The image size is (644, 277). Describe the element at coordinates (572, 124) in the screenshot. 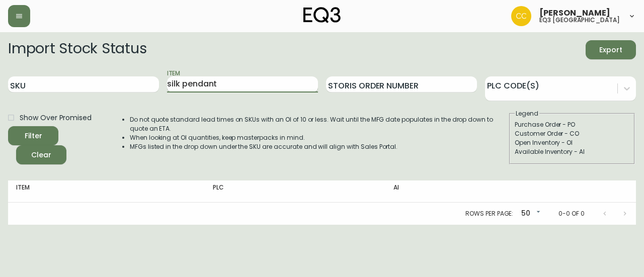

I see `div: Purchase Order - PO` at that location.